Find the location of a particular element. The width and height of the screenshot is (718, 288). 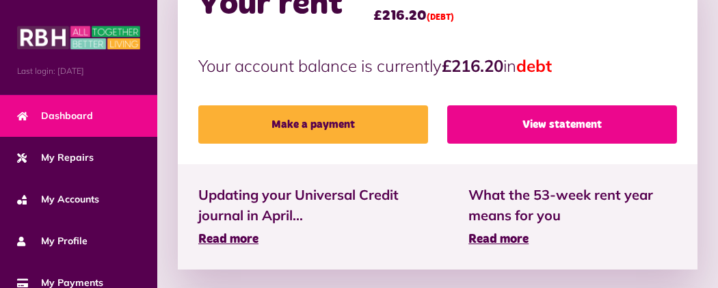

a: Make a payment is located at coordinates (313, 124).